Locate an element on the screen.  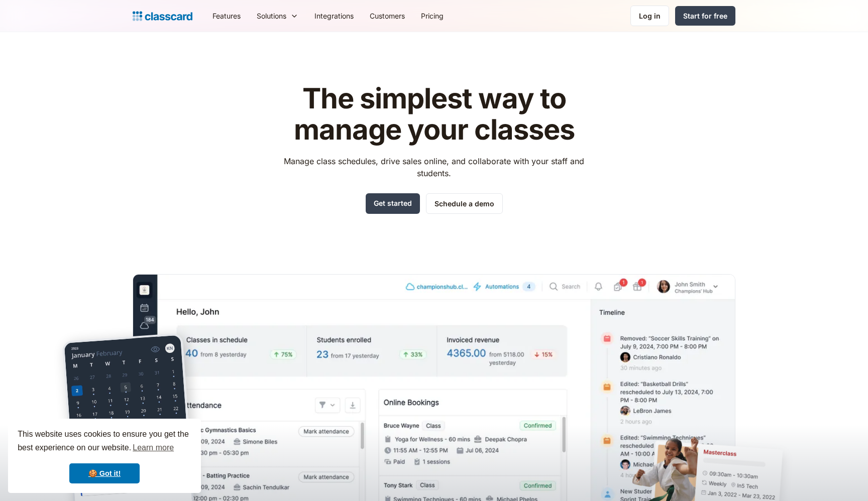
a: dismiss cookie message is located at coordinates (104, 474).